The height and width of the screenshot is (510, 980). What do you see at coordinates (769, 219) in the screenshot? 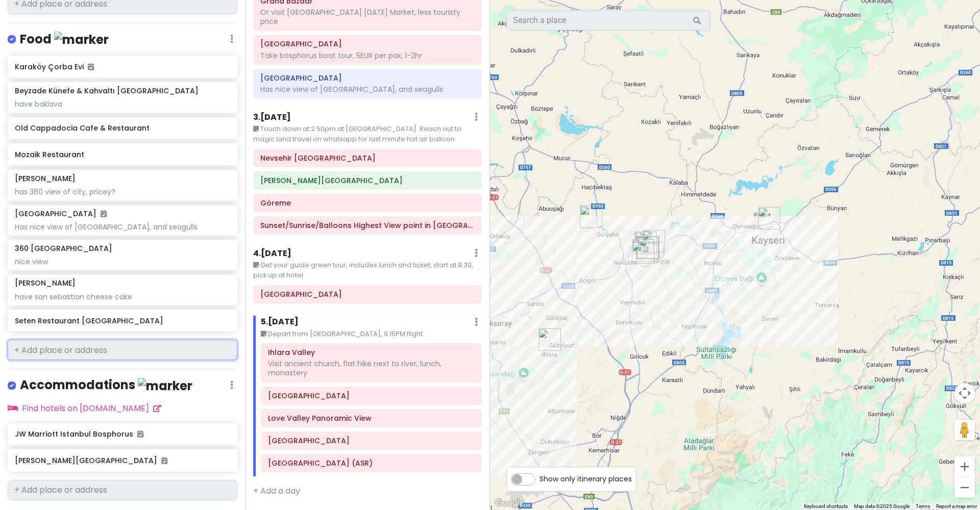
I see `div: Kayseri Erkilet Airport (ASR)` at bounding box center [769, 219].